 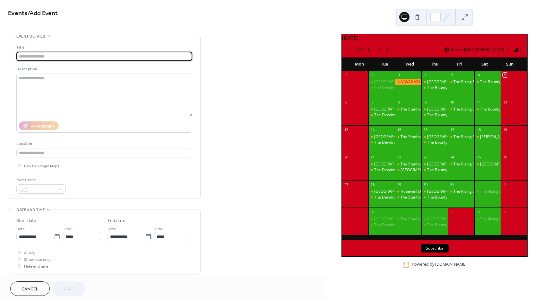 What do you see at coordinates (346, 102) in the screenshot?
I see `div: 6` at bounding box center [346, 102].